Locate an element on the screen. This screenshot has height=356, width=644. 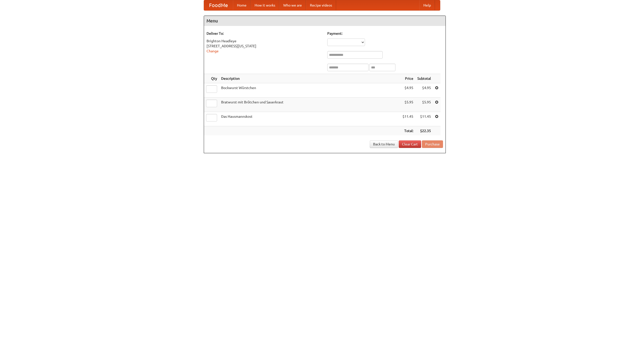
th: $22.35 is located at coordinates (424, 131).